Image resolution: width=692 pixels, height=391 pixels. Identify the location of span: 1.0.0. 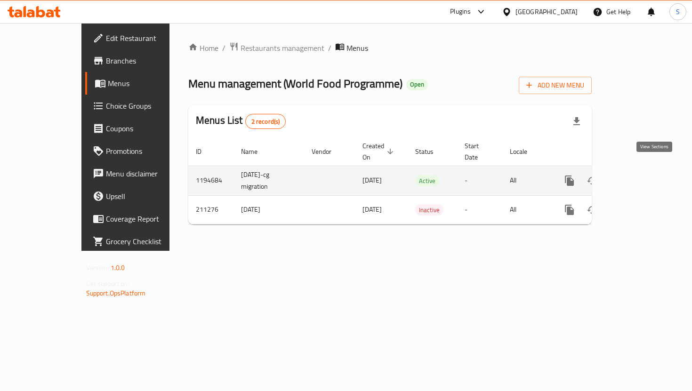
(118, 268).